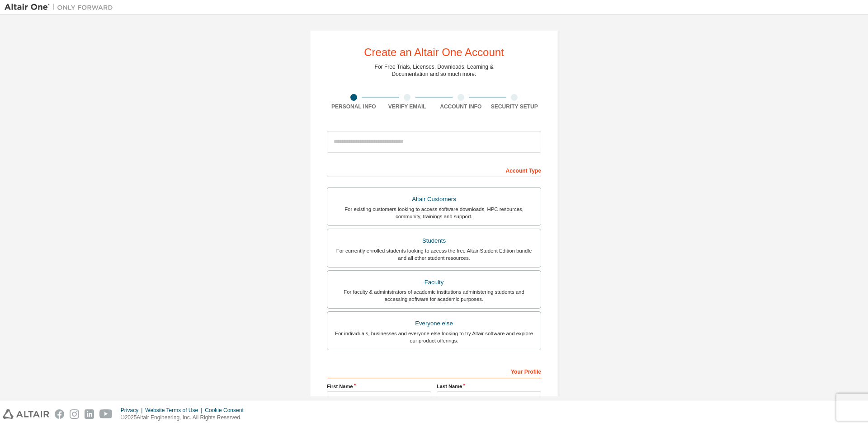 This screenshot has height=427, width=868. What do you see at coordinates (227, 411) in the screenshot?
I see `div: Cookie Consent` at bounding box center [227, 411].